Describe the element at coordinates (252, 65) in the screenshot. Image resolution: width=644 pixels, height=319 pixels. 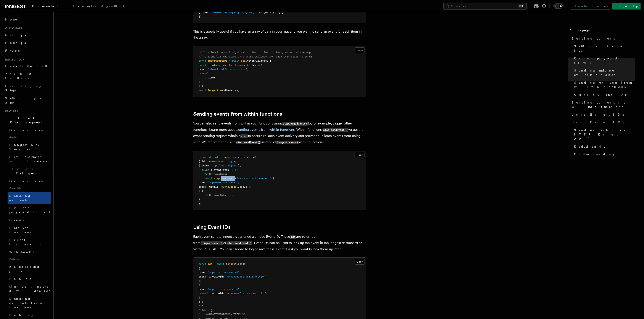
I see `span: ((item)` at that location.